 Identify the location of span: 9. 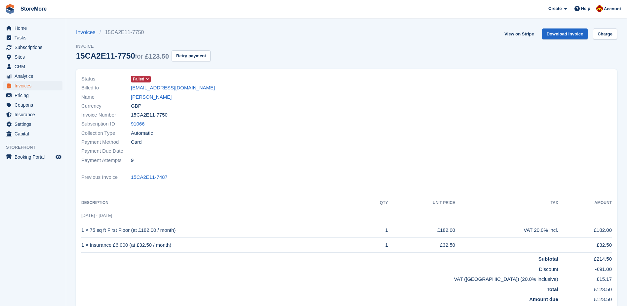
(132, 160).